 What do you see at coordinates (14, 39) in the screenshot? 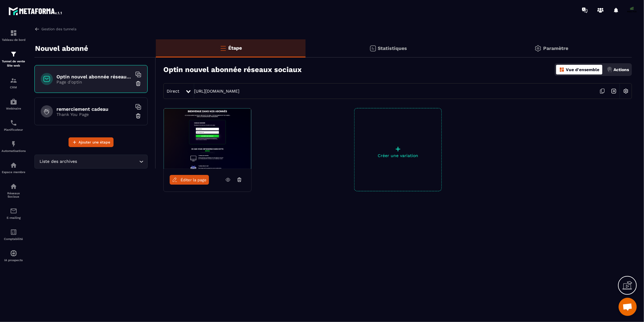
I see `p: Tableau de bord` at bounding box center [14, 39].